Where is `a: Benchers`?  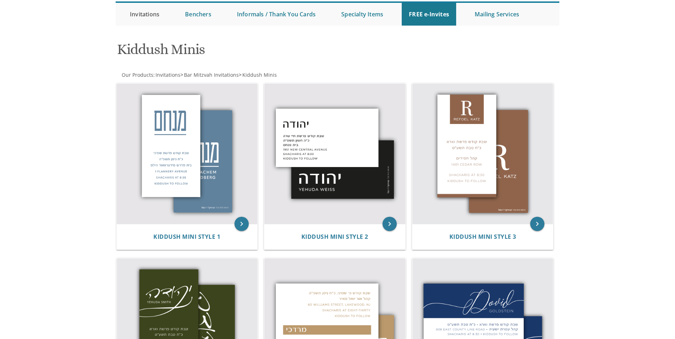 a: Benchers is located at coordinates (198, 14).